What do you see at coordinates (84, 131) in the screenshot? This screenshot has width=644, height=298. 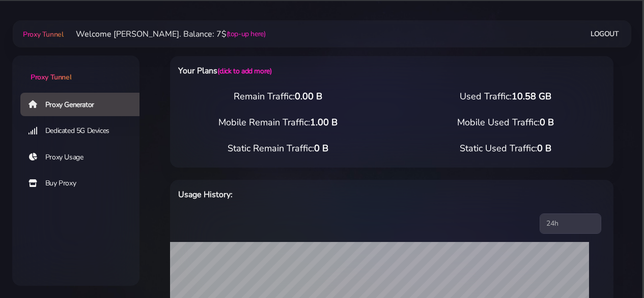 I see `a: Dedicated 5G Devices` at bounding box center [84, 131].